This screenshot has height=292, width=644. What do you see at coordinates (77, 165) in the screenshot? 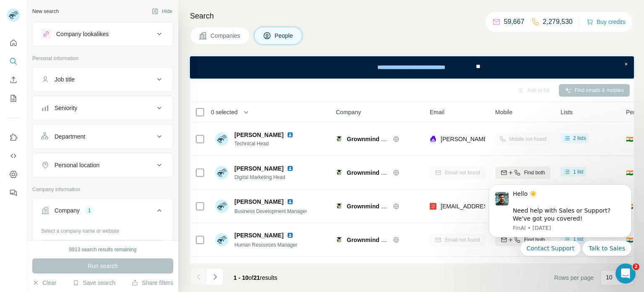
I see `div: Personal location` at bounding box center [77, 165].